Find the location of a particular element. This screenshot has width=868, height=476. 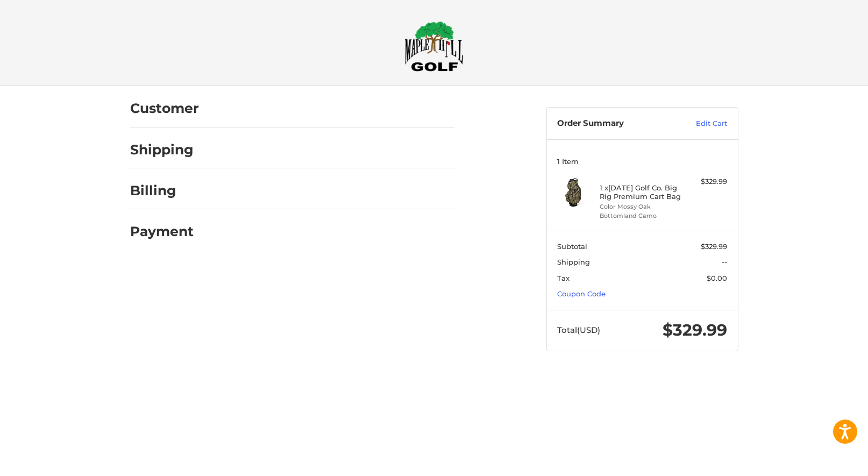

h2: Billing is located at coordinates (161, 190).